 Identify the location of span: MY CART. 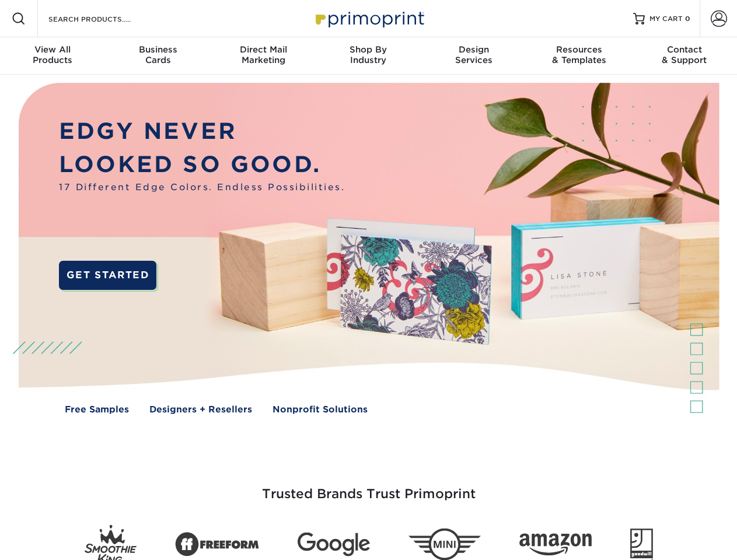
(665, 19).